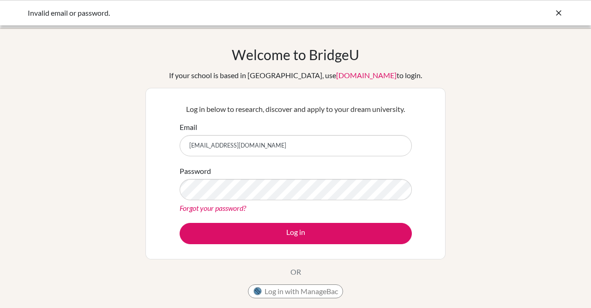 The image size is (591, 308). I want to click on label: Email, so click(188, 127).